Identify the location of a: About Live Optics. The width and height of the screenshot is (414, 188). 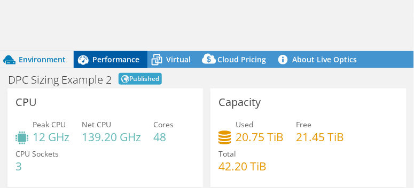
(319, 60).